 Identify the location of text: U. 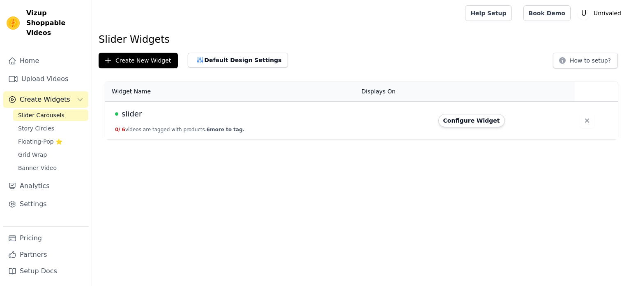
(584, 13).